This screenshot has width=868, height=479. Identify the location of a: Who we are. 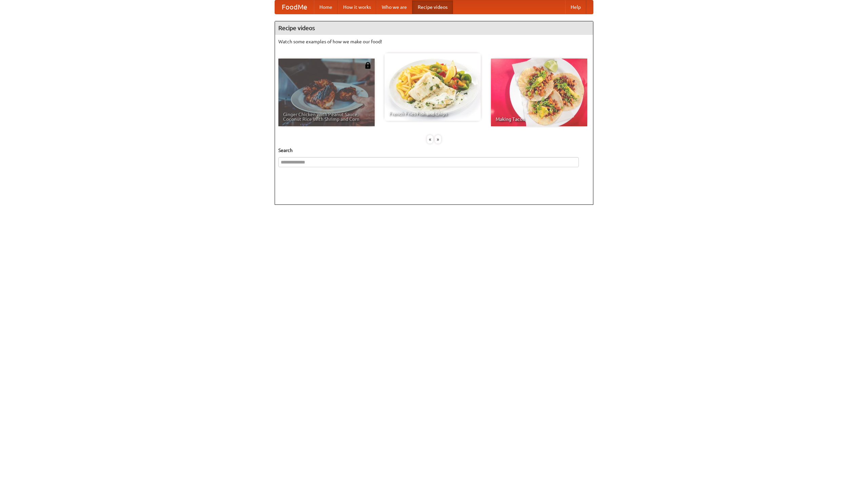
(394, 7).